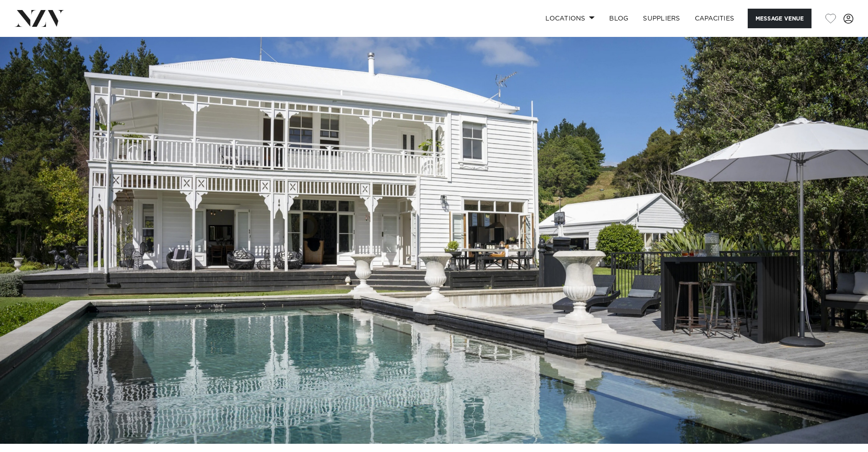  What do you see at coordinates (570, 18) in the screenshot?
I see `a: Locations` at bounding box center [570, 18].